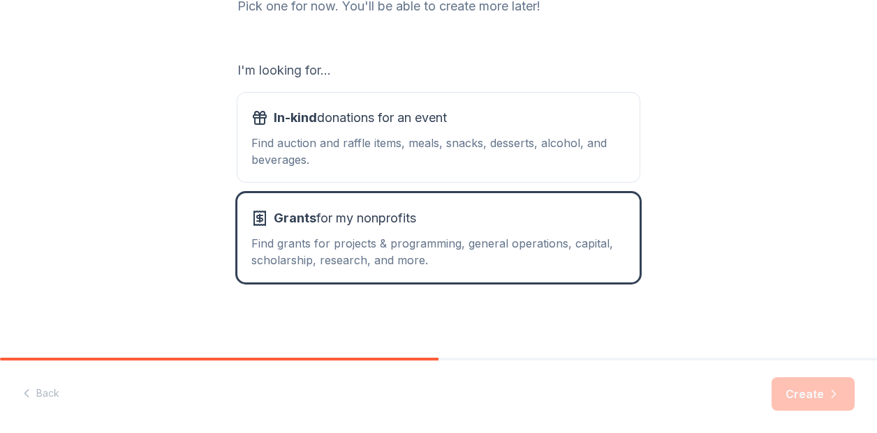  Describe the element at coordinates (438, 138) in the screenshot. I see `button: In-kinddonations for an eventFind auction and raffle items, meals, snacks, desserts, alcohol, and...` at that location.